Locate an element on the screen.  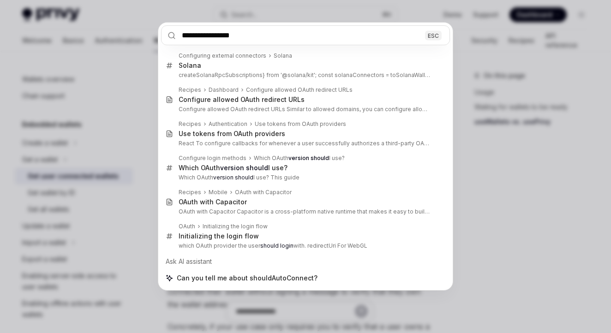
p: React To configure callbacks for whenever a user successfully authorizes a third-party OAuth account is located at coordinates (305, 144).